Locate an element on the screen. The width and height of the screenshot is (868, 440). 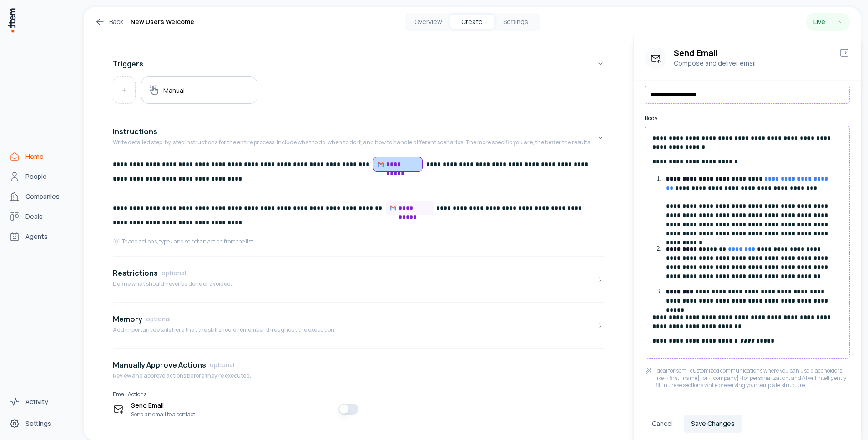
button: RestrictionsoptionalDefine what should never be done or avoided. is located at coordinates (359, 280).